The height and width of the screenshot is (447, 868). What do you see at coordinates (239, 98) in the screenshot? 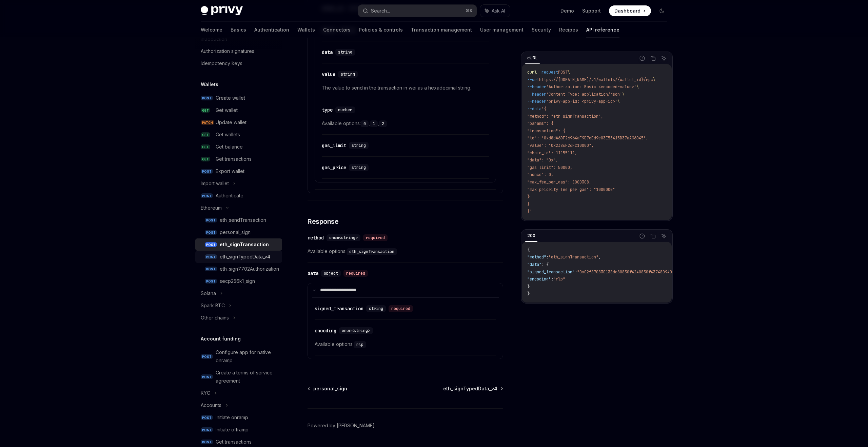
I see `a: POSTCreate wallet` at bounding box center [239, 98].